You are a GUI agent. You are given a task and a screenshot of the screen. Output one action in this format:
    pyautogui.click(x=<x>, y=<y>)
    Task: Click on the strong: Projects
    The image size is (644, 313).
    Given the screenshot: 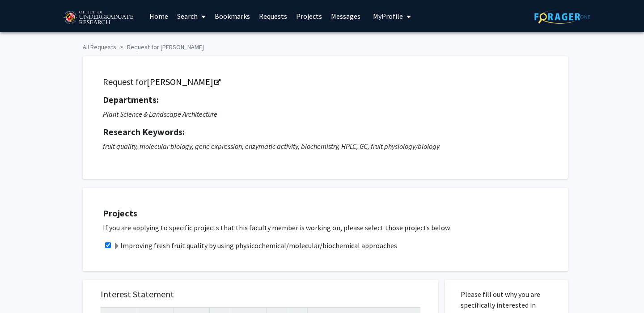 What is the action you would take?
    pyautogui.click(x=120, y=213)
    